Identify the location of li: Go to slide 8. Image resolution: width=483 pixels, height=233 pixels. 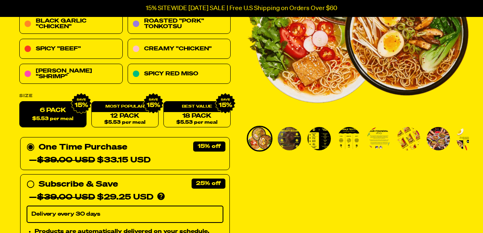
(468, 138).